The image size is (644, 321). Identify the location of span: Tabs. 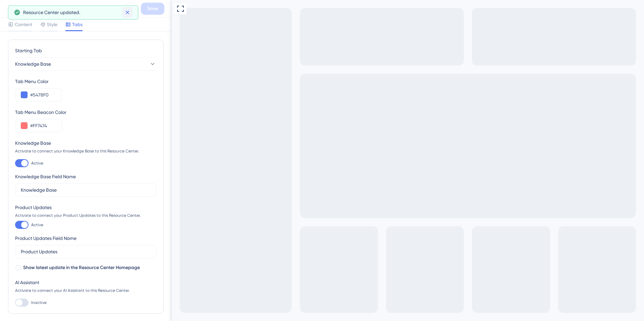
(77, 25).